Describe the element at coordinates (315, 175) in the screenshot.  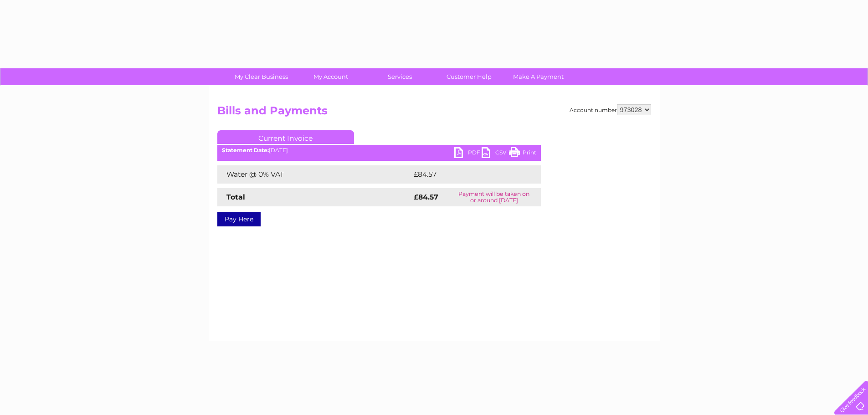
I see `td: Water @ 0% VAT` at that location.